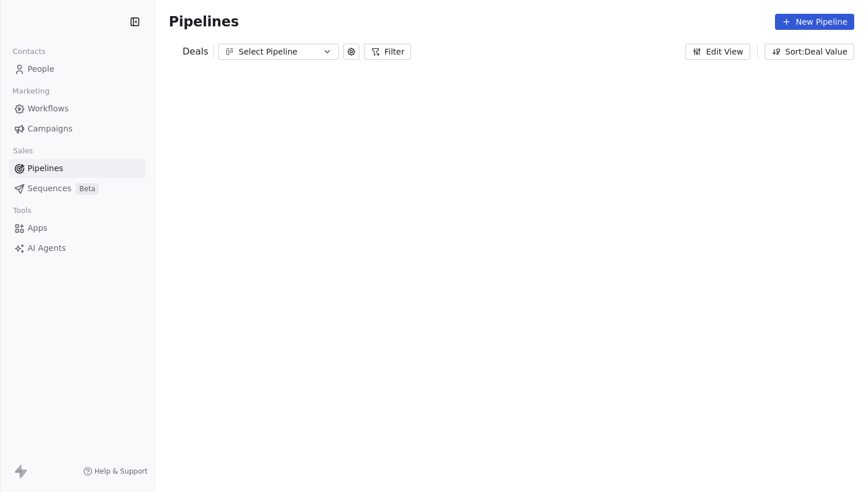 The image size is (868, 492). What do you see at coordinates (77, 69) in the screenshot?
I see `a: People` at bounding box center [77, 69].